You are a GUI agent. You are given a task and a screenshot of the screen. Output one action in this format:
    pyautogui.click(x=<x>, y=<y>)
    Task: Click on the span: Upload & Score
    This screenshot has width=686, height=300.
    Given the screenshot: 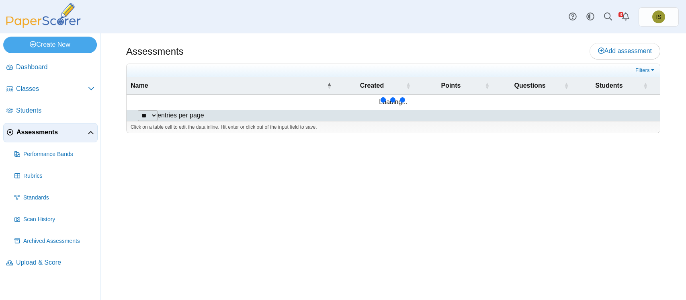 What is the action you would take?
    pyautogui.click(x=55, y=262)
    